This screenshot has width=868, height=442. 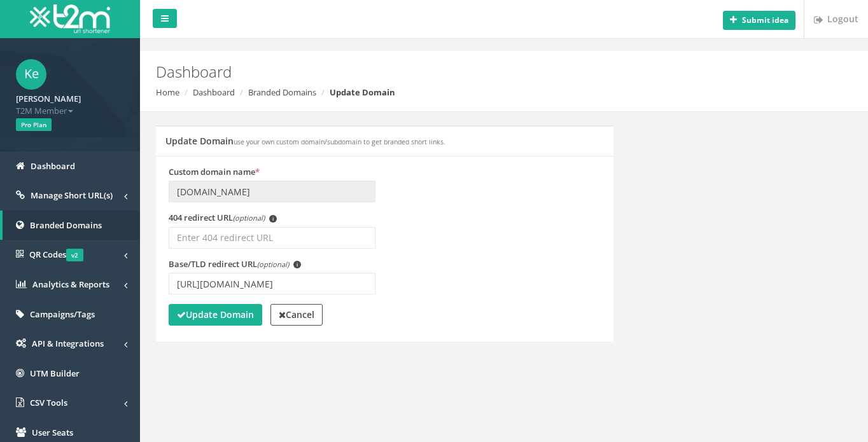 What do you see at coordinates (215, 315) in the screenshot?
I see `button: Update Domain` at bounding box center [215, 315].